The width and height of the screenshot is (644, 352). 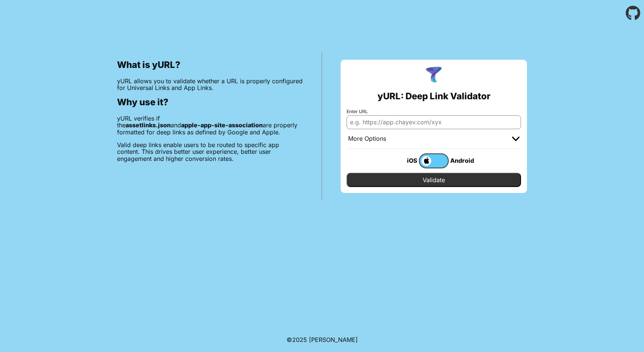 What do you see at coordinates (210, 84) in the screenshot?
I see `p: yURL allows you to validate whether a URL is properly configured for Universal Links and App Links.` at bounding box center [210, 84].